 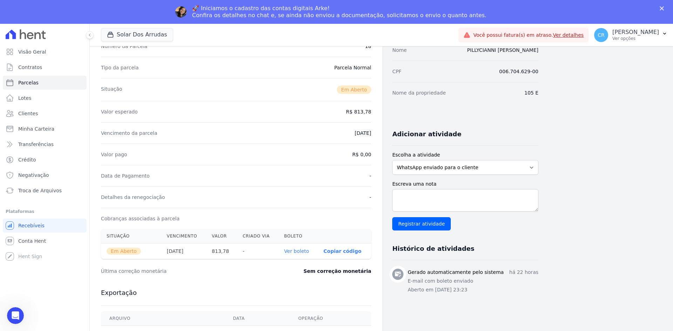 I want to click on dt: Situação, so click(x=112, y=90).